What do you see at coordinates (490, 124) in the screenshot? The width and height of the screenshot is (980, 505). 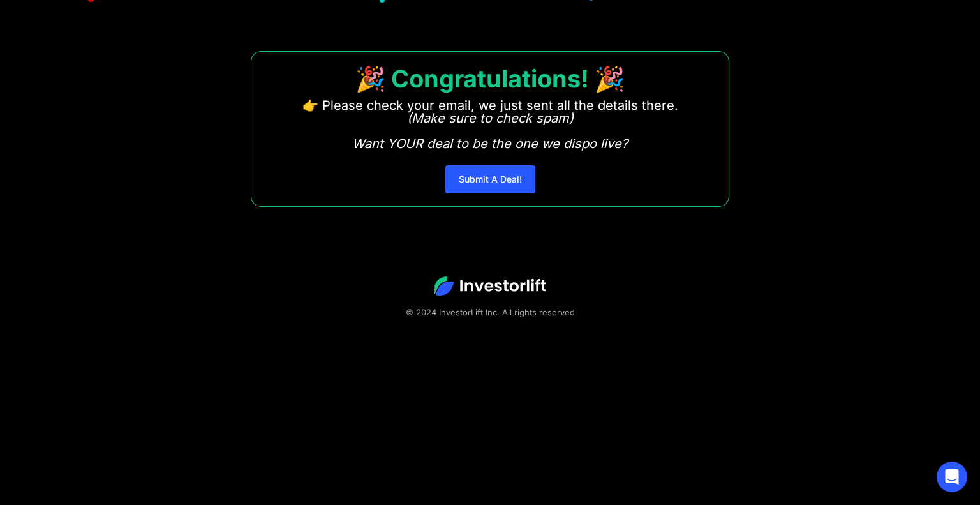 I see `p: 👉 Please check your email, we just sent all the details there. ‍` at bounding box center [490, 124].